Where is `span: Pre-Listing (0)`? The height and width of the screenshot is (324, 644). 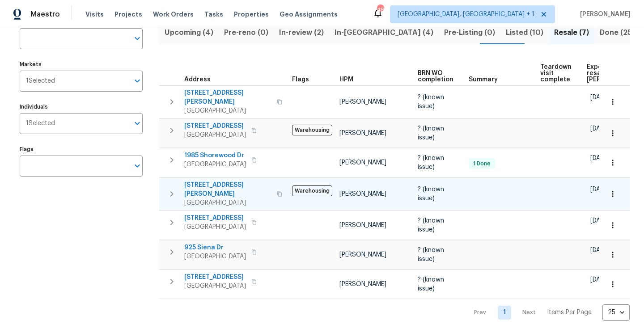
span: Pre-Listing (0) is located at coordinates (469, 33).